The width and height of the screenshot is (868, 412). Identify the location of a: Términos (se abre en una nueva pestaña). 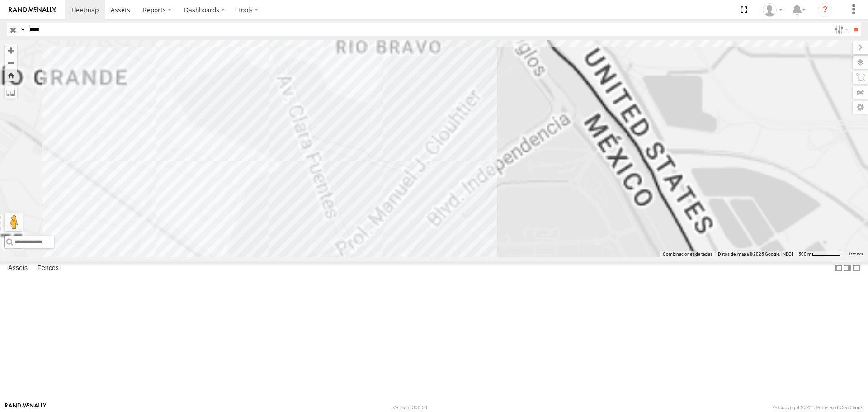
(856, 254).